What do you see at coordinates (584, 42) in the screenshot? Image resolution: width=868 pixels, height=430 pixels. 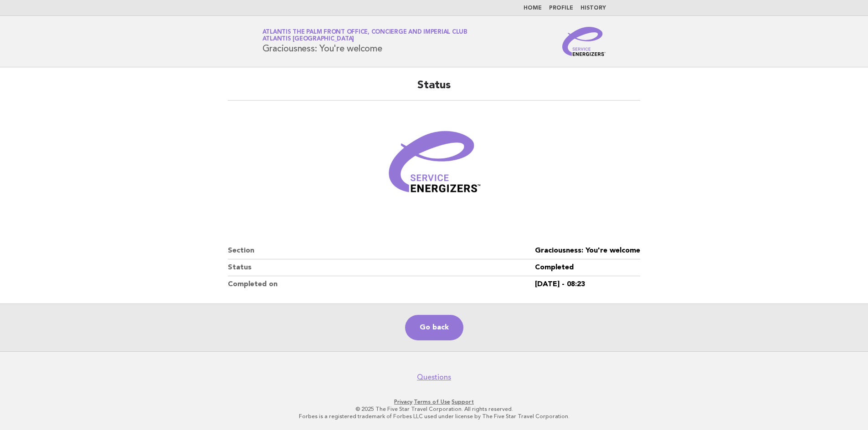 I see `img: Service Energizers` at bounding box center [584, 42].